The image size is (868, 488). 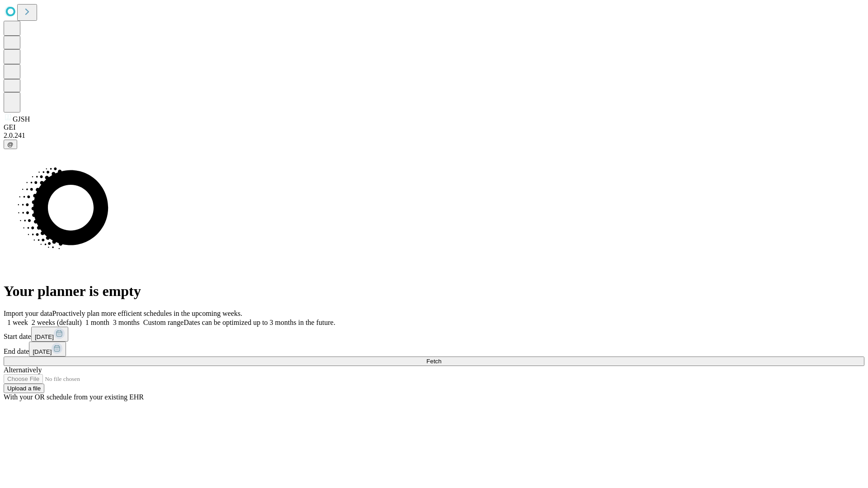 What do you see at coordinates (28, 313) in the screenshot?
I see `span: Import your data` at bounding box center [28, 313].